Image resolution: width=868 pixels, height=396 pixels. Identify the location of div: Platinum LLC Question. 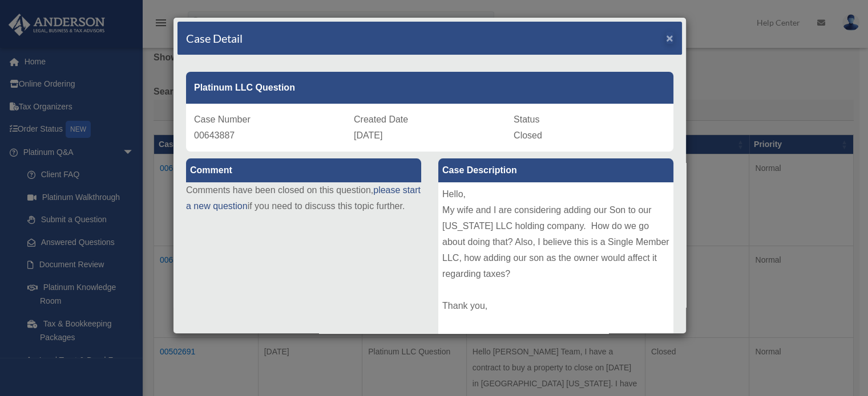
(429, 88).